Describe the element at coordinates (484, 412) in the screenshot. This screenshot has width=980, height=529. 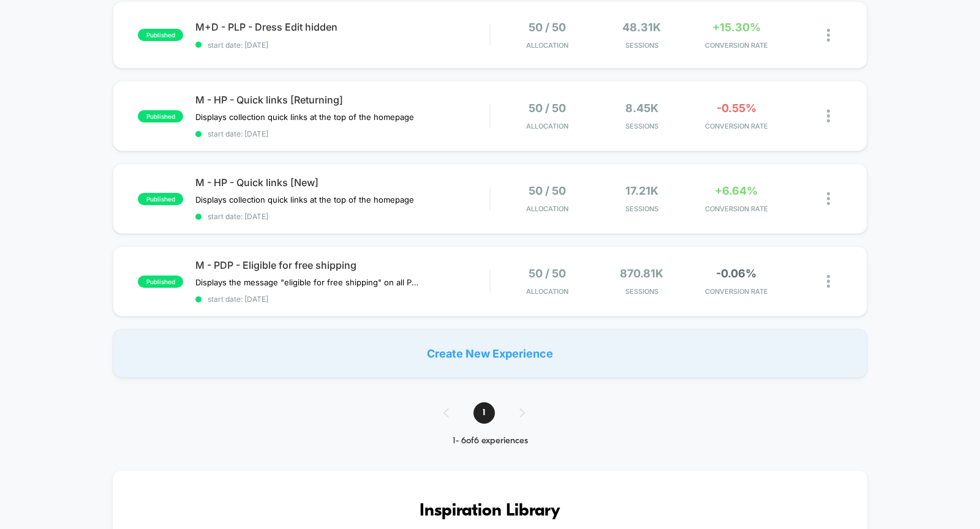
I see `span: 1` at that location.